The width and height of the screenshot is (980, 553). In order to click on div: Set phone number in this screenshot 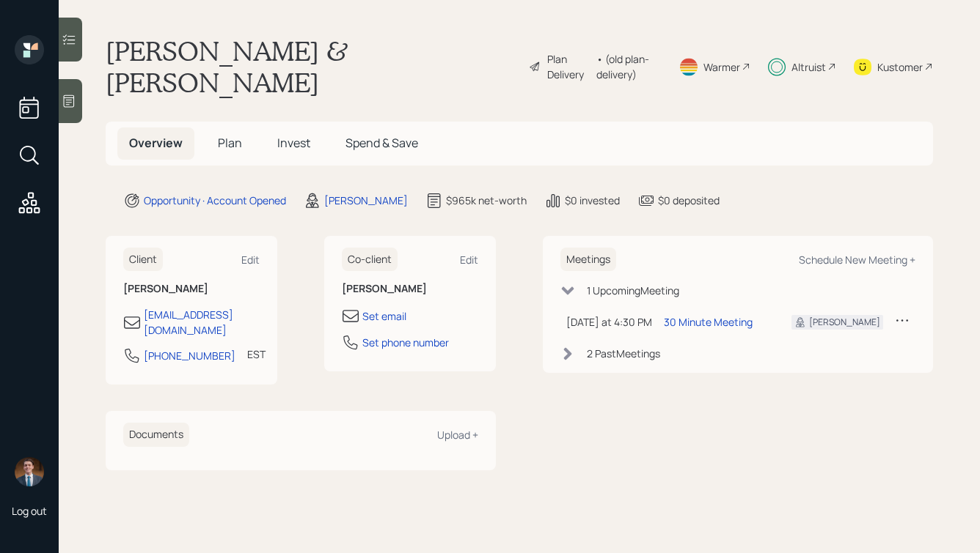, I will do `click(405, 342)`.